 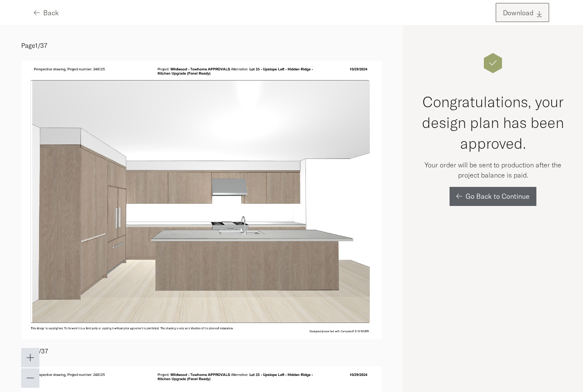 What do you see at coordinates (493, 170) in the screenshot?
I see `p: Your order will be sent to production after the project balance is paid.` at bounding box center [493, 170].